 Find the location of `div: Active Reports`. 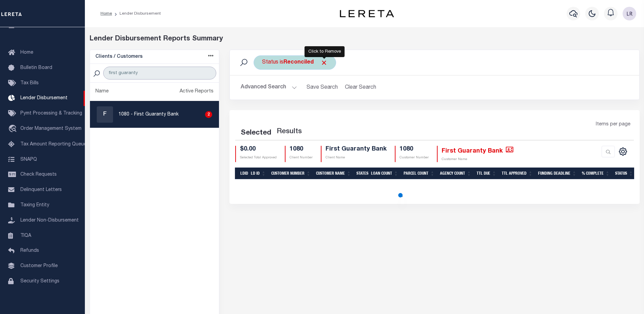

div: Active Reports is located at coordinates (197, 92).